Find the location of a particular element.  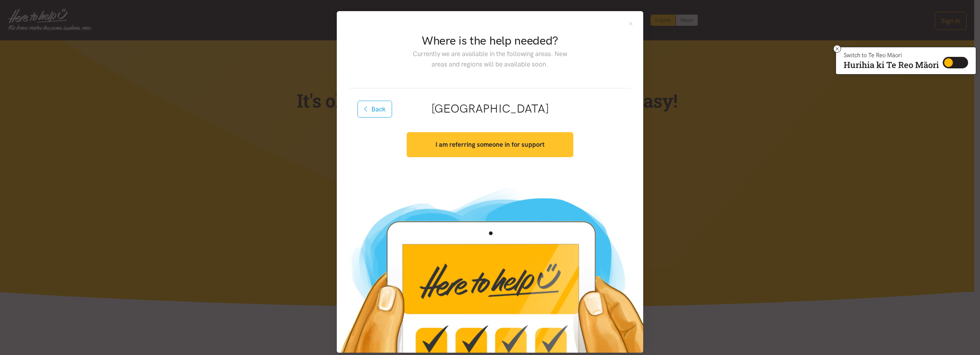

p: Hurihia ki Te Reo Māori is located at coordinates (891, 65).